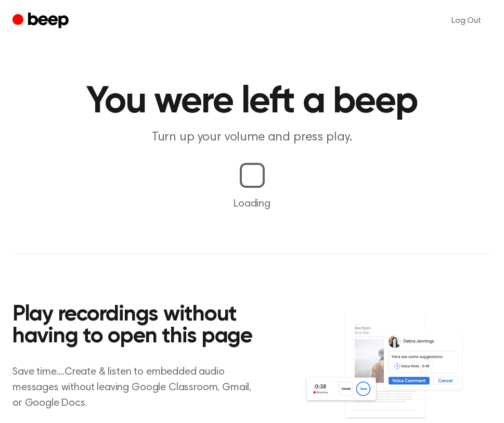  Describe the element at coordinates (137, 326) in the screenshot. I see `h2: Play recordings without having to open this page` at that location.